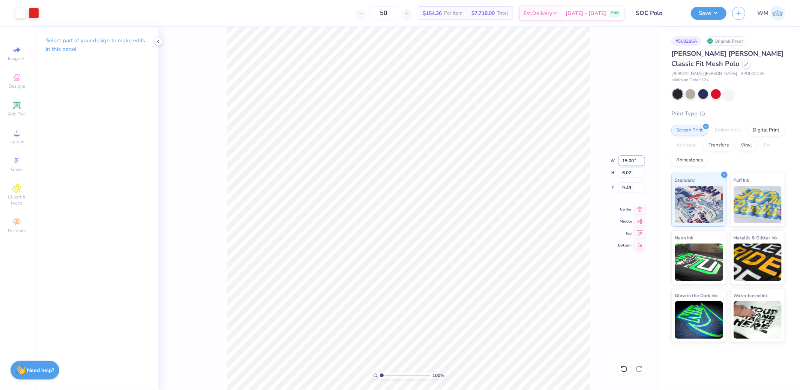 The height and width of the screenshot is (390, 800). What do you see at coordinates (625, 222) in the screenshot?
I see `span: Middle` at bounding box center [625, 222].